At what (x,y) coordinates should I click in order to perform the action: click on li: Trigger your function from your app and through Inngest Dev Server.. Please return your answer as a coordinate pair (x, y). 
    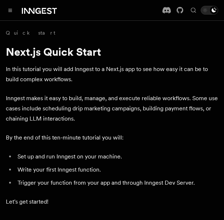
    Looking at the image, I should click on (116, 183).